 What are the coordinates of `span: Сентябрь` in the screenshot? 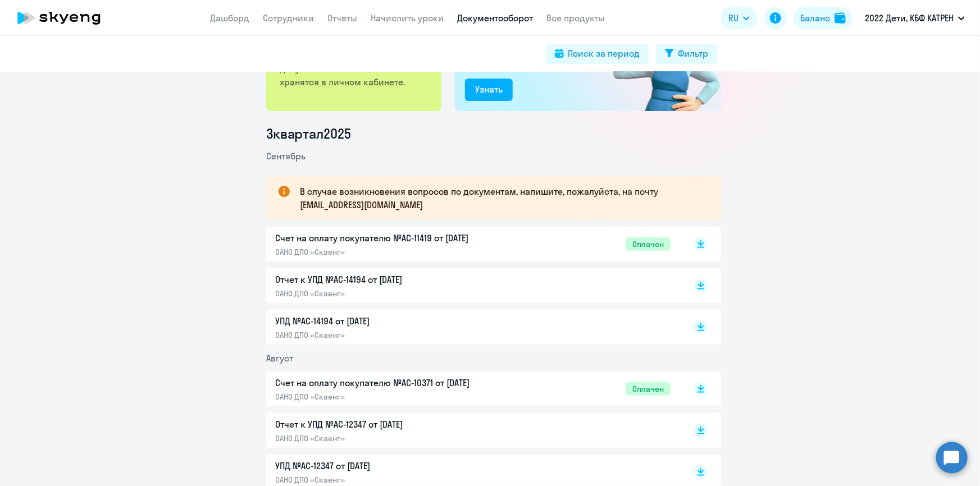 It's located at (286, 156).